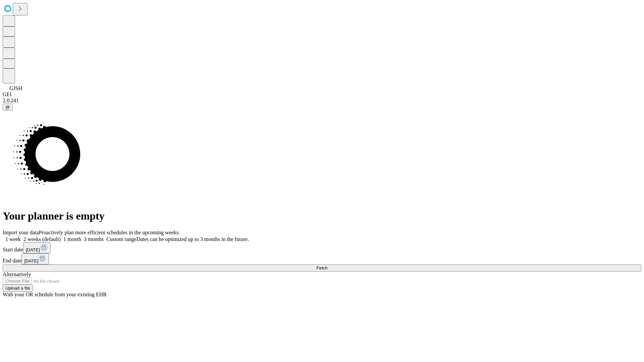 This screenshot has width=644, height=362. Describe the element at coordinates (55, 294) in the screenshot. I see `span: With your OR schedule from your existing EHR` at that location.